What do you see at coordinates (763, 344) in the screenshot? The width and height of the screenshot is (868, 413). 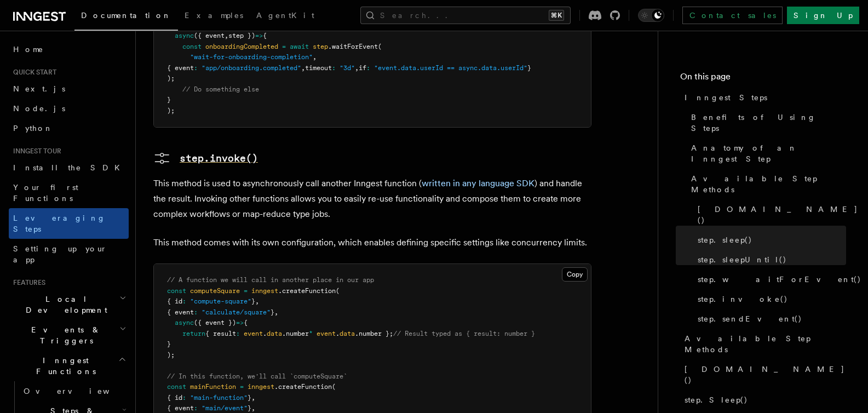 I see `a: Available Step Methods` at bounding box center [763, 344].